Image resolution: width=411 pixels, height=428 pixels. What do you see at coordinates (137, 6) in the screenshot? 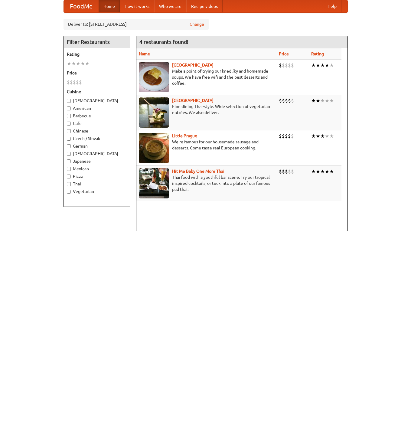
I see `a: How it works` at bounding box center [137, 6].